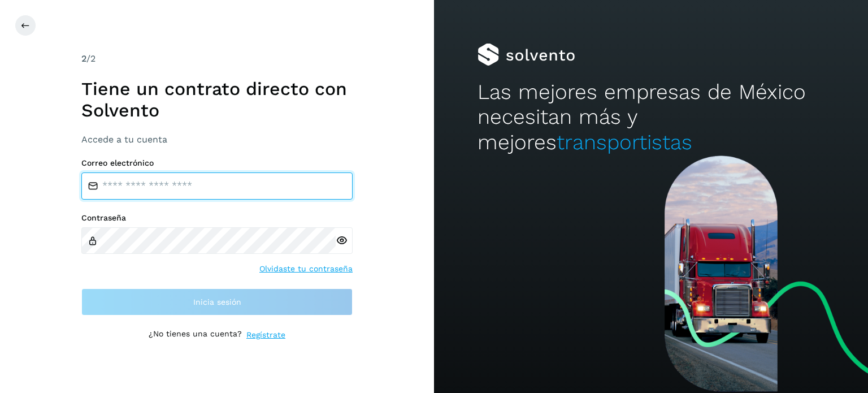 The image size is (868, 393). Describe the element at coordinates (84, 58) in the screenshot. I see `span: 2` at that location.